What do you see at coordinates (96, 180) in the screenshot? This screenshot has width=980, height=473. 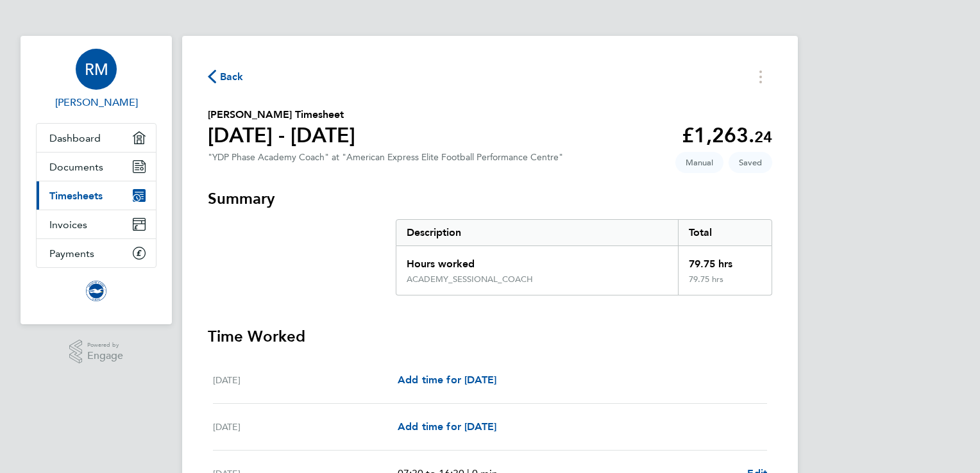 I see `nav: Main navigation` at bounding box center [96, 180].